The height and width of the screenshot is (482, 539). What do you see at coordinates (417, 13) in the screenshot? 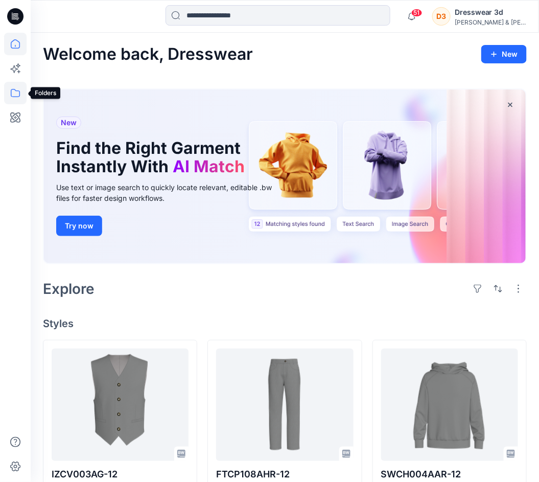
I see `span: 51` at bounding box center [417, 13].